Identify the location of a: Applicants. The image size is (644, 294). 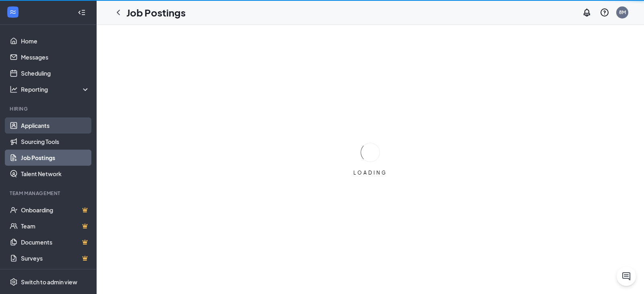
(55, 125).